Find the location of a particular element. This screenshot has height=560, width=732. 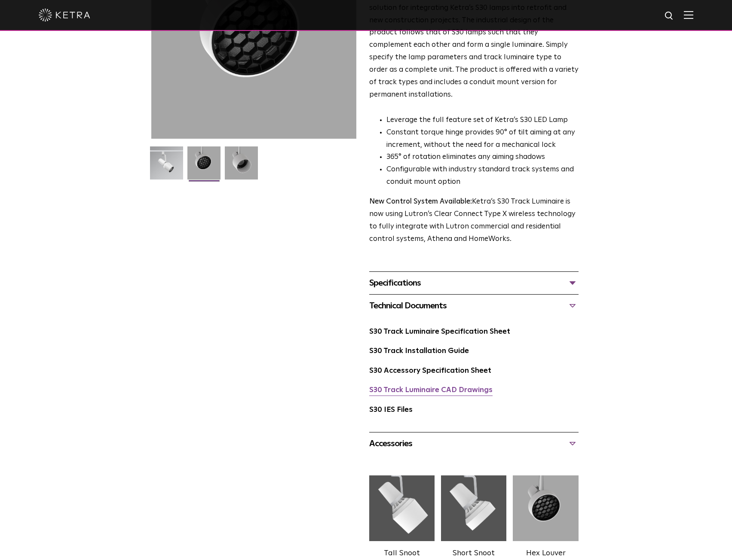

a: S30 Track Luminaire Specification Sheet is located at coordinates (439, 332).